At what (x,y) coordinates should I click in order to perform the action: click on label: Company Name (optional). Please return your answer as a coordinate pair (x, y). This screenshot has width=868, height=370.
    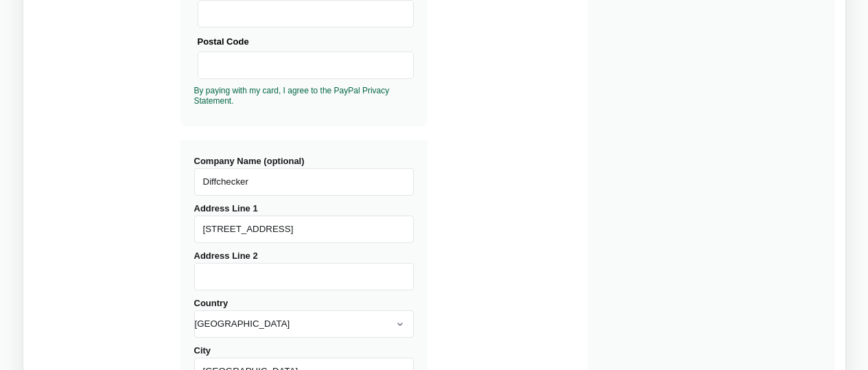
    Looking at the image, I should click on (304, 175).